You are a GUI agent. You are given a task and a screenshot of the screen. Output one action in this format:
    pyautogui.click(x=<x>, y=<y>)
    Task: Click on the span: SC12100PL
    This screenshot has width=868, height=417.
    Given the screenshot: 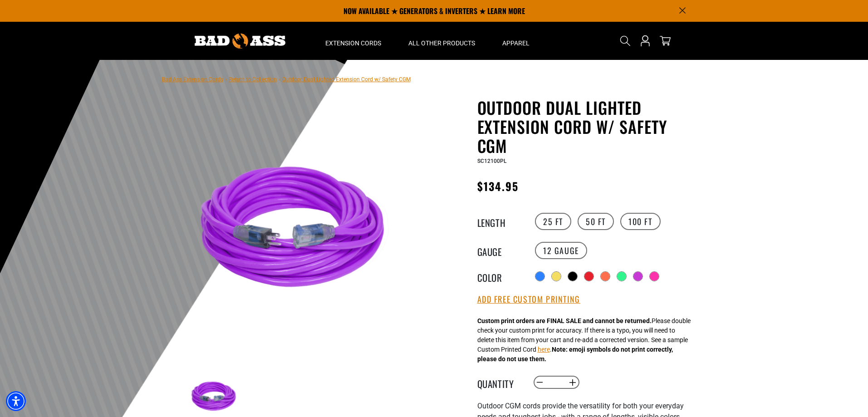 What is the action you would take?
    pyautogui.click(x=492, y=161)
    